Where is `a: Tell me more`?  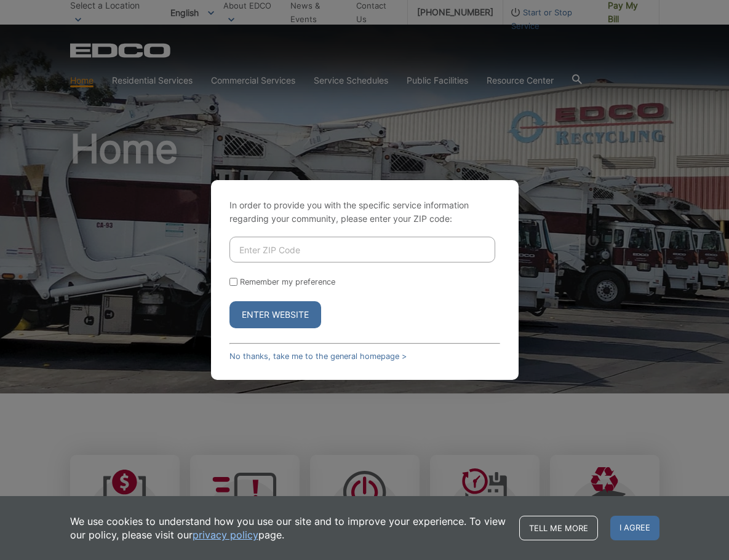
a: Tell me more is located at coordinates (558, 528).